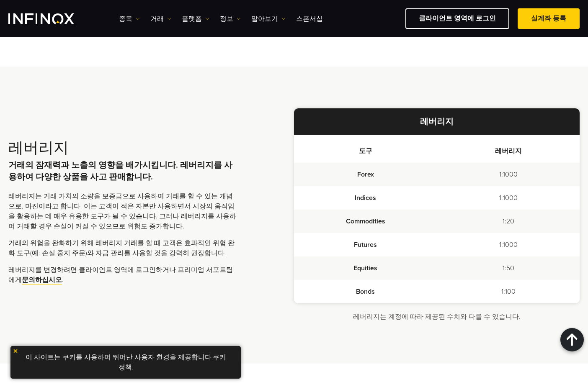 This screenshot has width=588, height=387. Describe the element at coordinates (123, 148) in the screenshot. I see `h2: 레버리지` at that location.